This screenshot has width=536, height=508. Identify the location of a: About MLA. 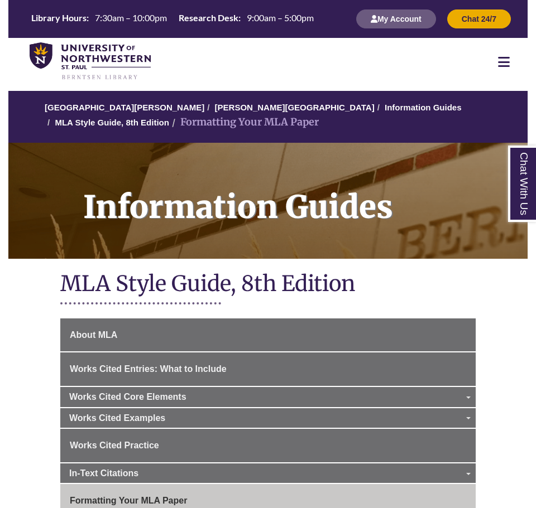
(268, 335).